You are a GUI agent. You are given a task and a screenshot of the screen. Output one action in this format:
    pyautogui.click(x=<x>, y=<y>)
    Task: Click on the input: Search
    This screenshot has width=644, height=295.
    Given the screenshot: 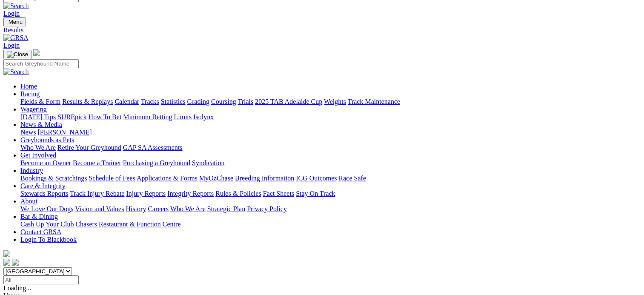 What is the action you would take?
    pyautogui.click(x=41, y=63)
    